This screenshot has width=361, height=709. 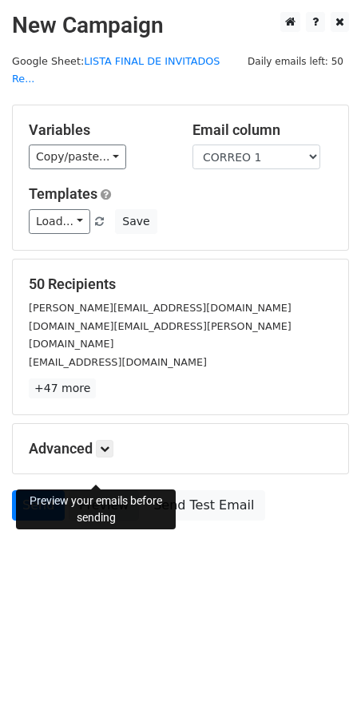 I want to click on h2: New Campaign, so click(x=181, y=26).